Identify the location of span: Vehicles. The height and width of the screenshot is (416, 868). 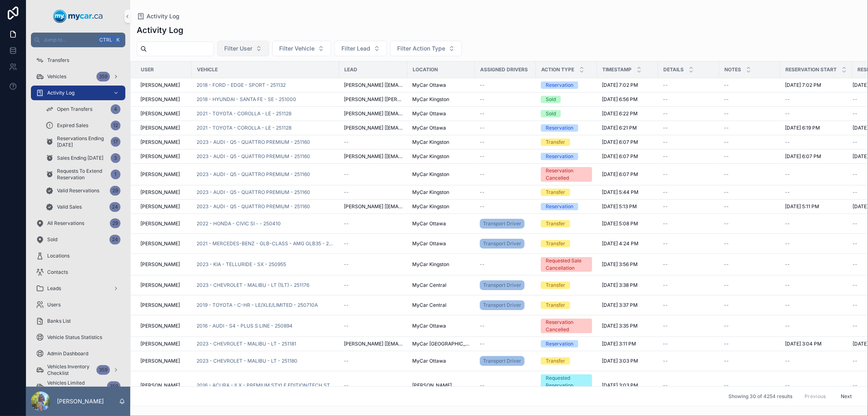
(56, 77).